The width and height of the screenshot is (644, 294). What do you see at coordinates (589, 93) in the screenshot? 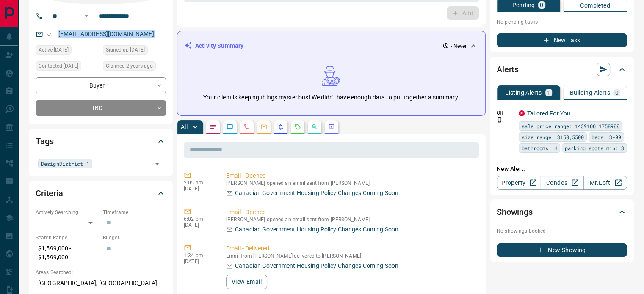
I see `p: Building Alerts` at bounding box center [589, 93].